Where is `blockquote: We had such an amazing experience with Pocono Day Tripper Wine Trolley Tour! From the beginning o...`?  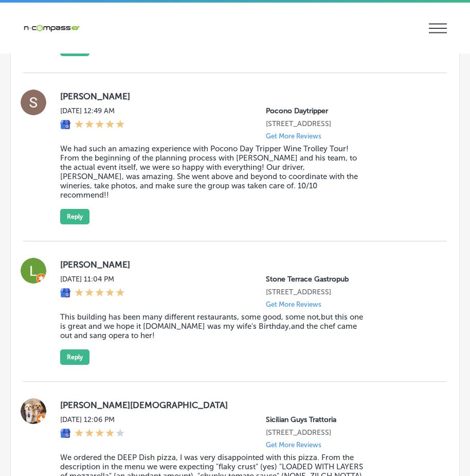
blockquote: We had such an amazing experience with Pocono Day Tripper Wine Trolley Tour! From the beginning o... is located at coordinates (213, 172).